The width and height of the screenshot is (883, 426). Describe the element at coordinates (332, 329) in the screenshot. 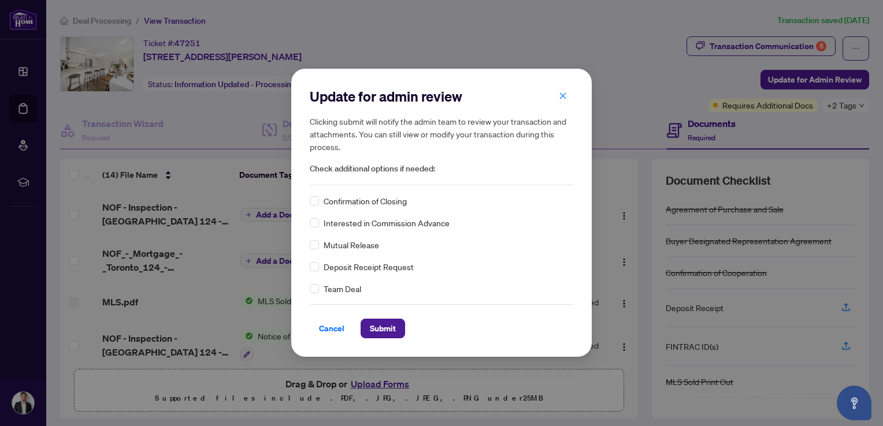

I see `span: Cancel` at that location.